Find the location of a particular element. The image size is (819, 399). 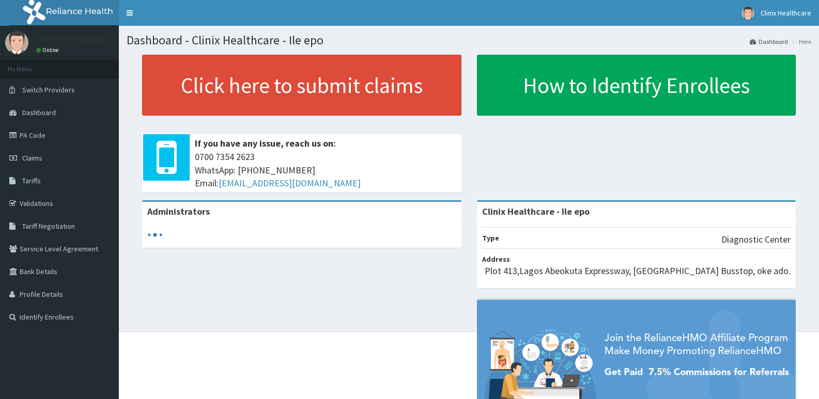

strong: Clinix Healthcare - Ile epo is located at coordinates (536, 211).